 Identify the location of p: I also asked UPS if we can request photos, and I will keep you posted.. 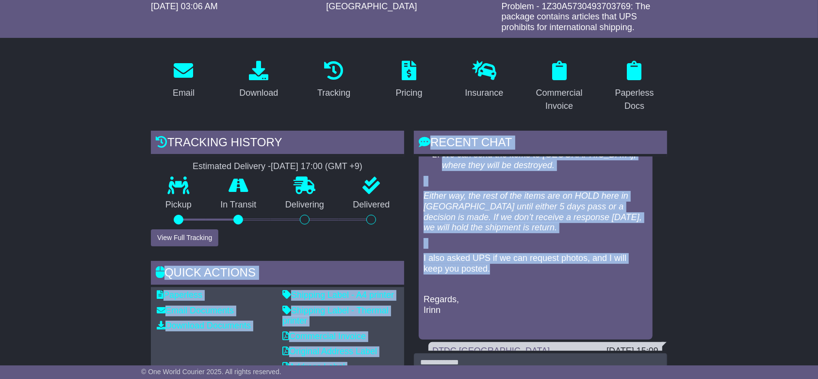
(536, 263).